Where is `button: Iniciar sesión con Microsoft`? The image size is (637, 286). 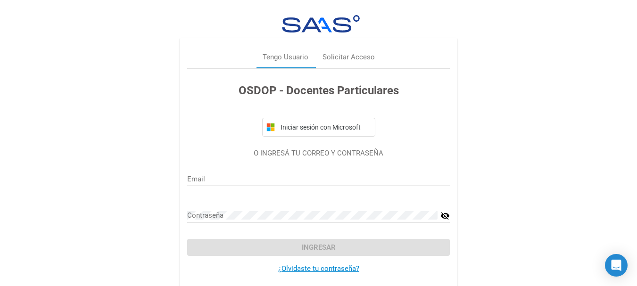
button: Iniciar sesión con Microsoft is located at coordinates (319, 127).